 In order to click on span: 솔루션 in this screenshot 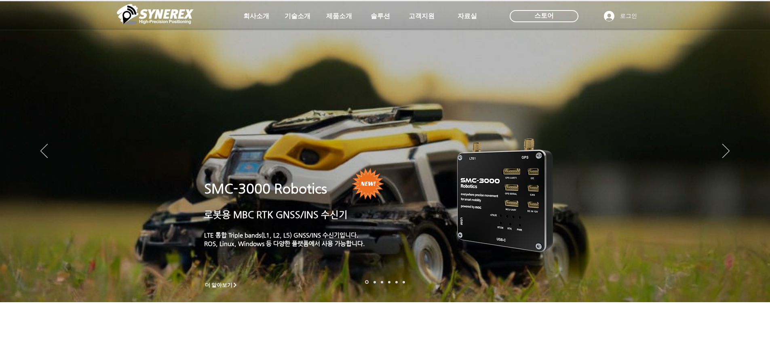, I will do `click(380, 16)`.